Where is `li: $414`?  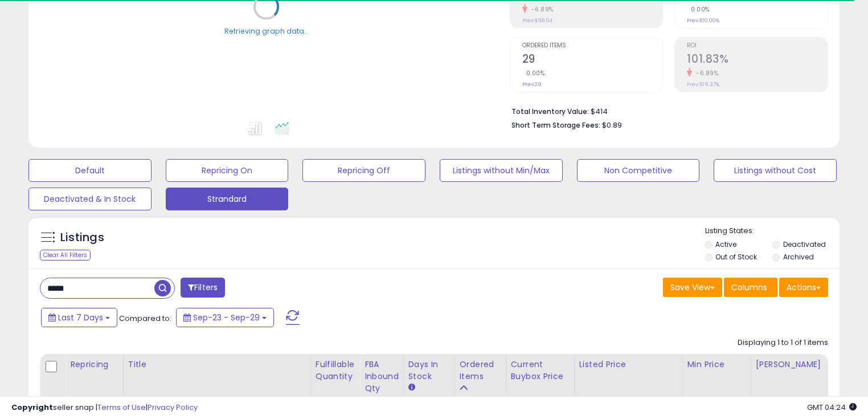 li: $414 is located at coordinates (665, 110).